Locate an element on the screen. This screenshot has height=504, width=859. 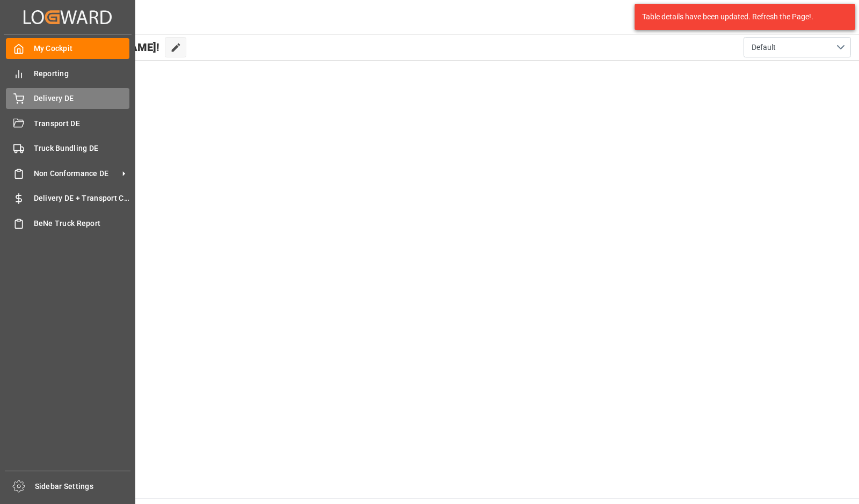
a: Reporting is located at coordinates (68, 73).